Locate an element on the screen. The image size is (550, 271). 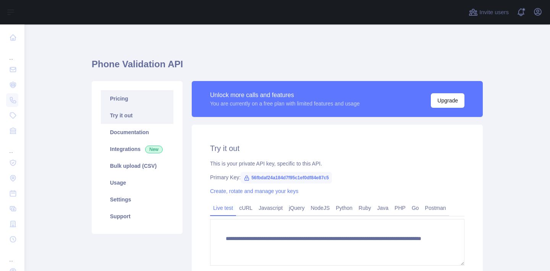
a: jQuery is located at coordinates (297, 208).